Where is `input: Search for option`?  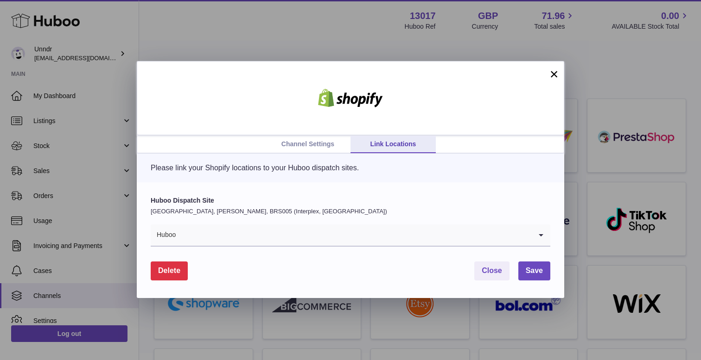
input: Search for option is located at coordinates (354, 235).